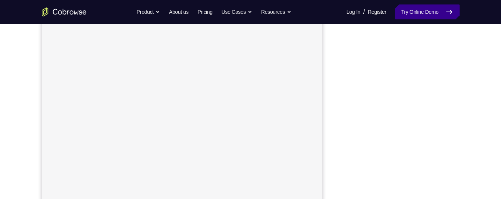 This screenshot has height=199, width=501. What do you see at coordinates (179, 12) in the screenshot?
I see `a: About us` at bounding box center [179, 12].